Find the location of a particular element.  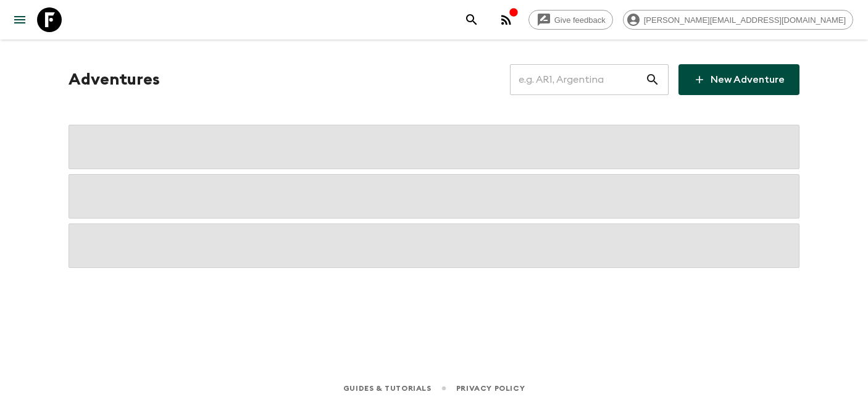

a: Give feedback is located at coordinates (571, 20).